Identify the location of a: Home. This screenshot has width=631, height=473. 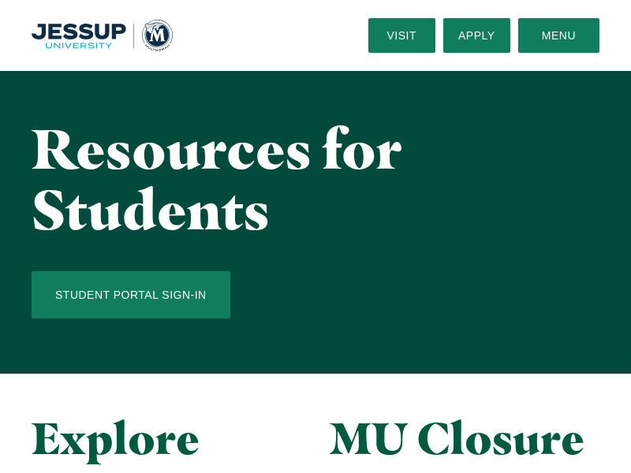
(102, 36).